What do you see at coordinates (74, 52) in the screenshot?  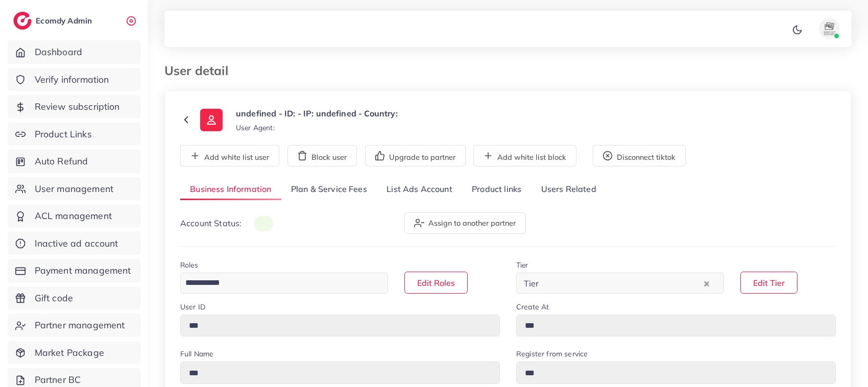 I see `a: Dashboard` at bounding box center [74, 52].